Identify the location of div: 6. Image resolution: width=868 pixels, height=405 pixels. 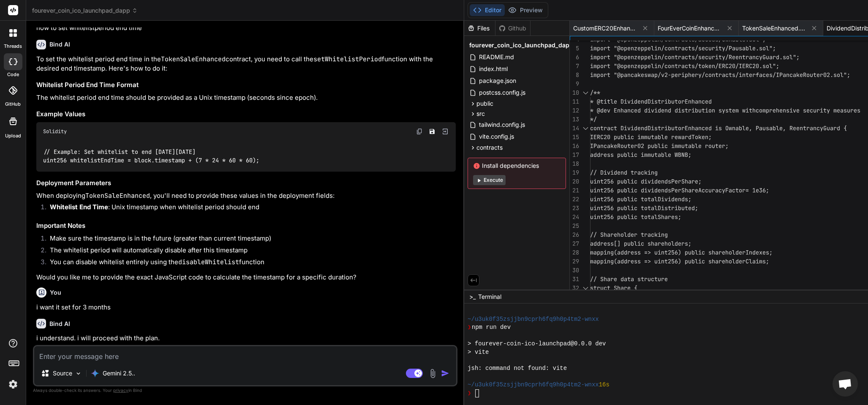
(575, 57).